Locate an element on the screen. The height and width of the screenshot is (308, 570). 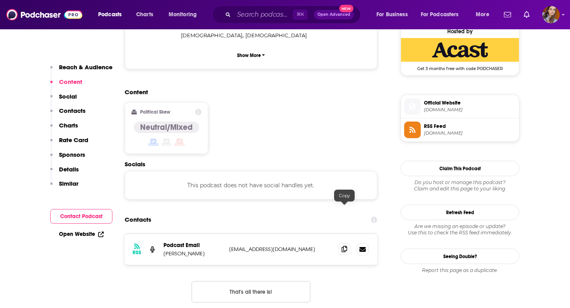
div: Are we missing an episode or update? Use this to check the RSS feed immediately. is located at coordinates (460, 230).